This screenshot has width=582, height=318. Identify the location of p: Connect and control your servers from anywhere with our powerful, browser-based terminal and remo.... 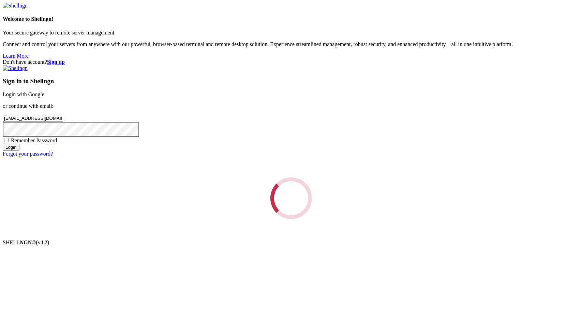
(291, 44).